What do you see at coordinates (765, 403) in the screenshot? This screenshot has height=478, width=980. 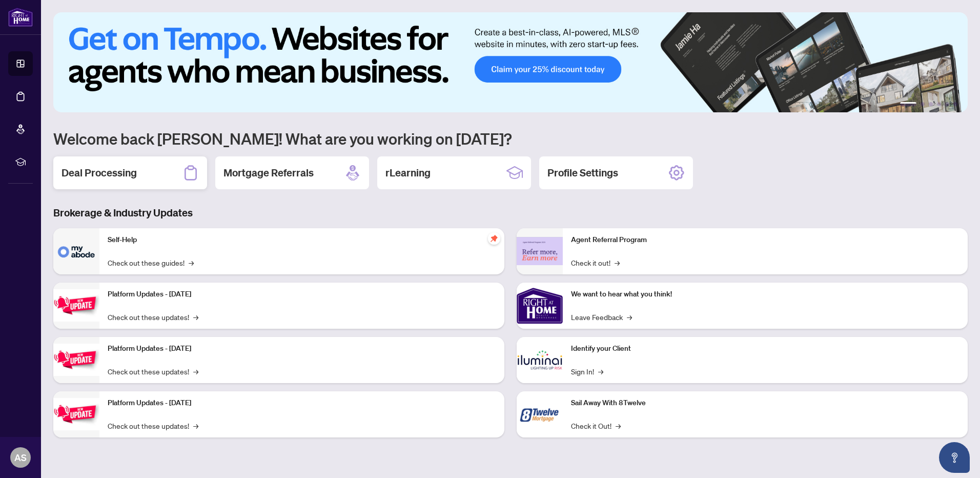 I see `p: Sail Away With 8Twelve` at bounding box center [765, 403].